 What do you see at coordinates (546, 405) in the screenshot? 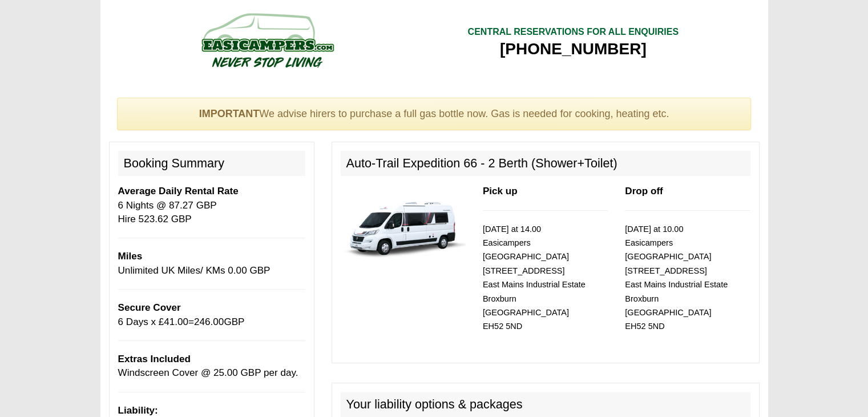
I see `h2: Your liability options & packages` at bounding box center [546, 405].